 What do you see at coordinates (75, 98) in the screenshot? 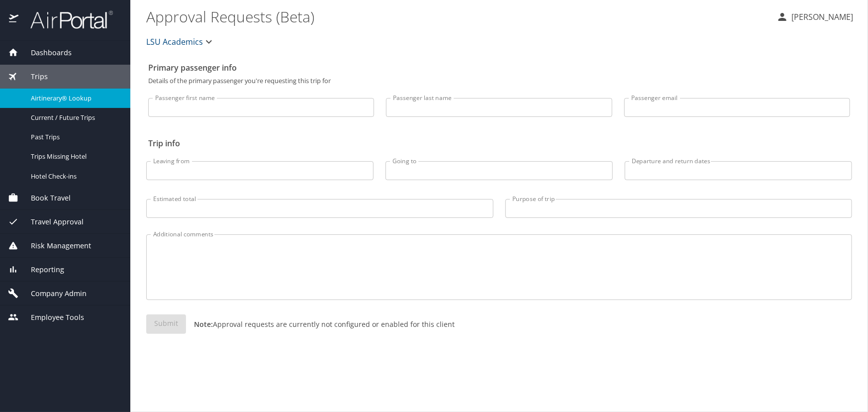
I see `span: Airtinerary® Lookup` at bounding box center [75, 98].